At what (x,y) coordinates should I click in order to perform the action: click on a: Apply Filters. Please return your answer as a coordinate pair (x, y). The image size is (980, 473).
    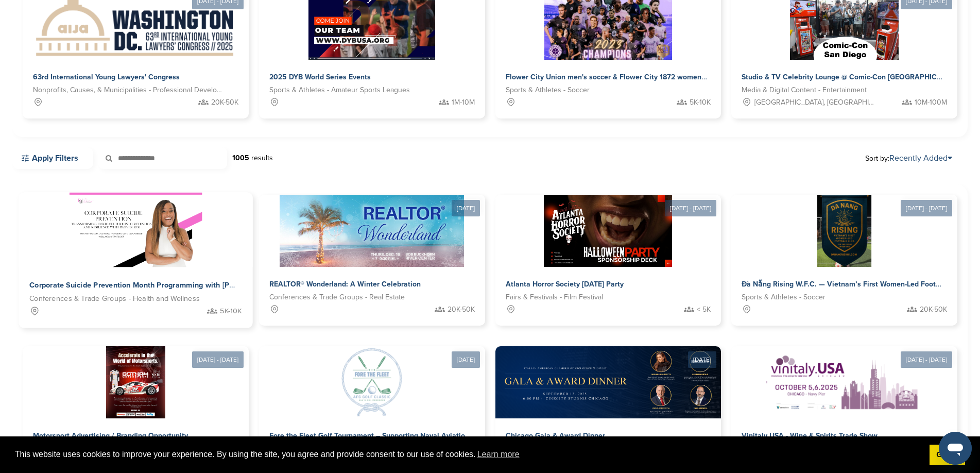
    Looking at the image, I should click on (52, 158).